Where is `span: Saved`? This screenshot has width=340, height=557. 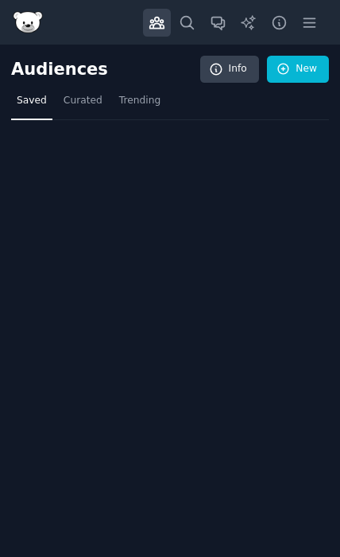 span: Saved is located at coordinates (32, 101).